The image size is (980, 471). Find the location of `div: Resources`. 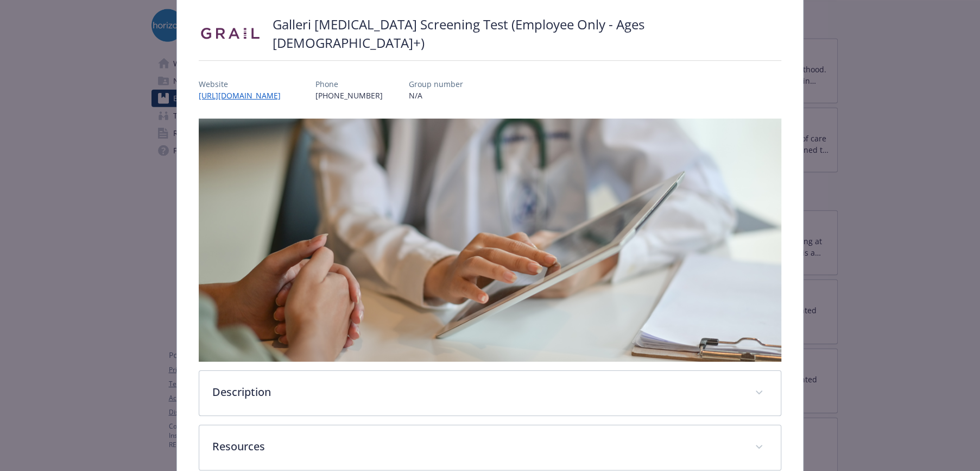

div: Resources is located at coordinates (490, 447).